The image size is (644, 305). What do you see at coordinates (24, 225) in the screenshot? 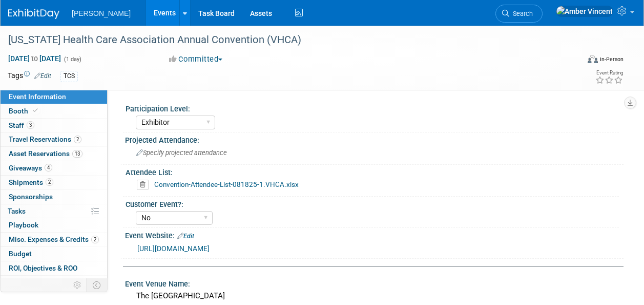
I see `span: Playbook` at bounding box center [24, 225].